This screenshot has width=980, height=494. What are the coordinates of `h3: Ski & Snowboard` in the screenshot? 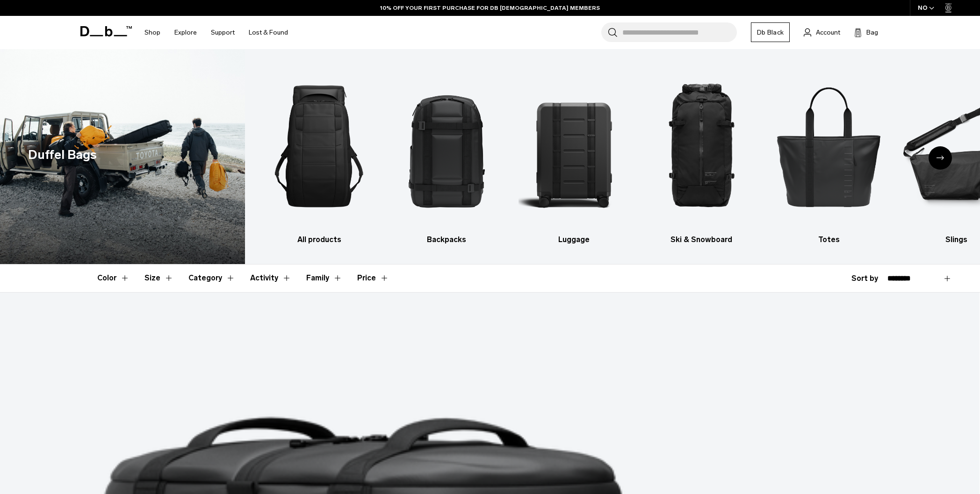 It's located at (702, 240).